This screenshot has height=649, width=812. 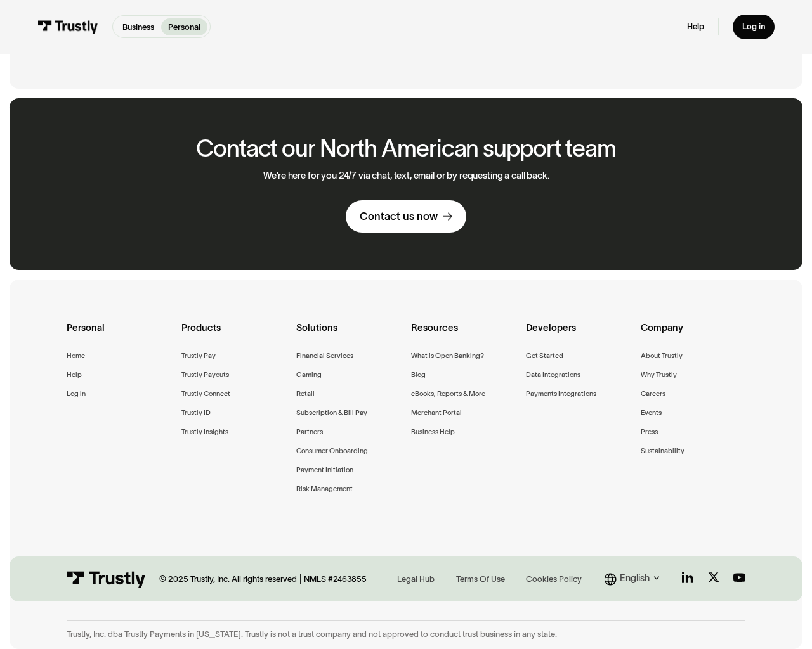 I want to click on div: © 2025 Trustly, Inc. All rights reserved, so click(x=228, y=579).